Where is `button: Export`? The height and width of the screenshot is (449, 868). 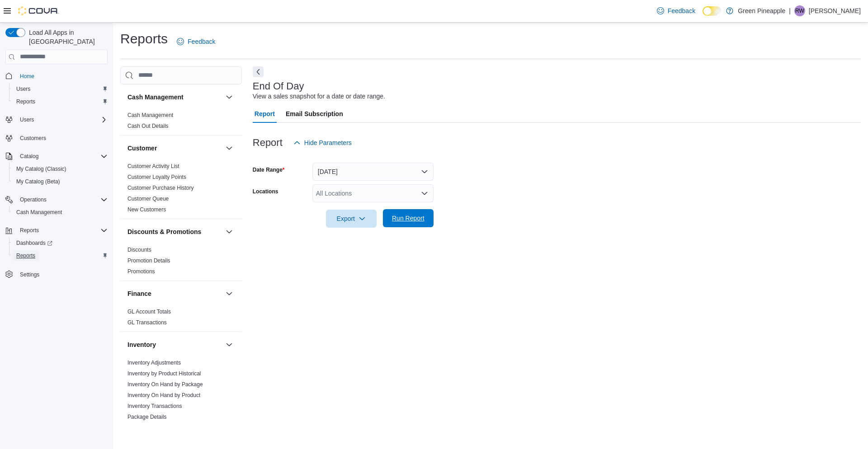 button: Export is located at coordinates (351, 219).